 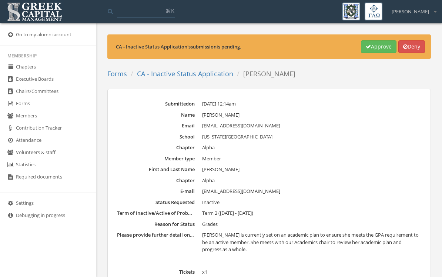 What do you see at coordinates (117, 74) in the screenshot?
I see `a: Forms` at bounding box center [117, 74].